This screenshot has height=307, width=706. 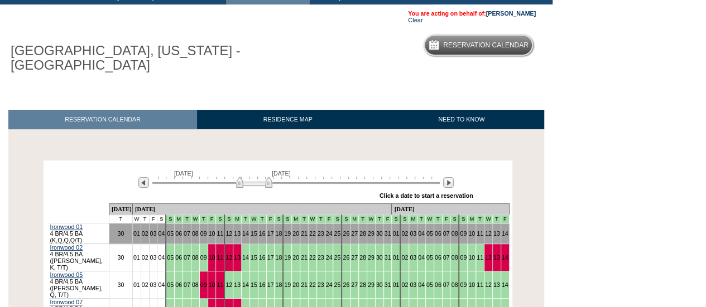 What do you see at coordinates (446, 285) in the screenshot?
I see `a: 07` at bounding box center [446, 285].